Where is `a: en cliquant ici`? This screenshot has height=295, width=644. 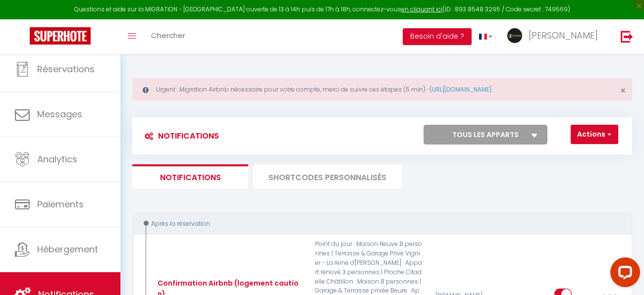
a: en cliquant ici is located at coordinates (421, 9).